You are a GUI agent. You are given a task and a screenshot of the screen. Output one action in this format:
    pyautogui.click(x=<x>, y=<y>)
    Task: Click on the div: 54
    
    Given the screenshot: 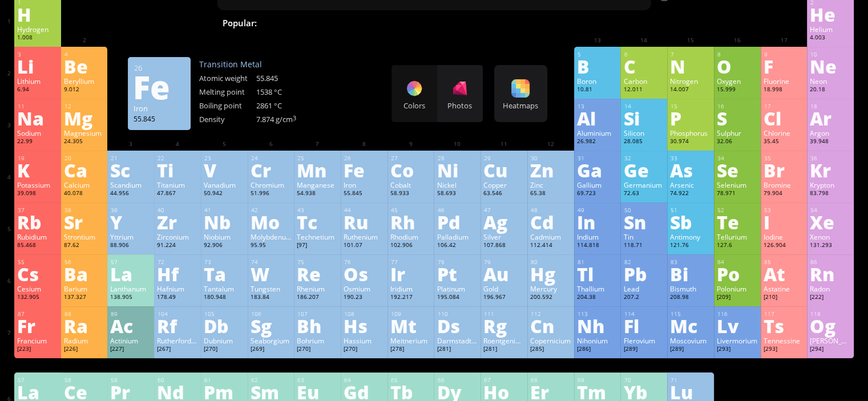 What is the action you would take?
    pyautogui.click(x=831, y=210)
    